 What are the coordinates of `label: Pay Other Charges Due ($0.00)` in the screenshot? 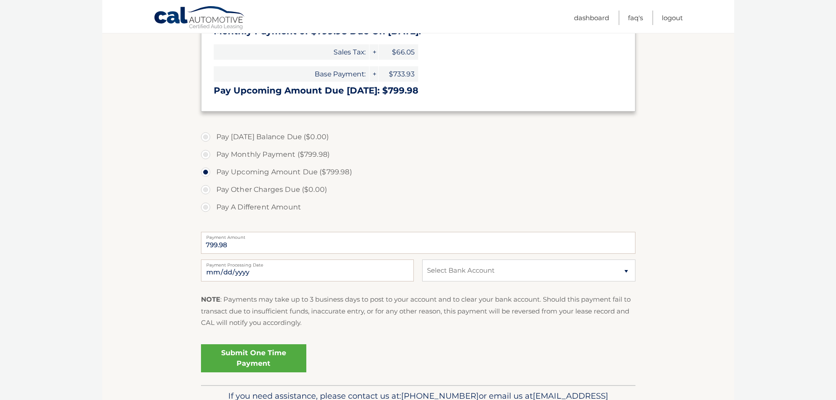 It's located at (418, 190).